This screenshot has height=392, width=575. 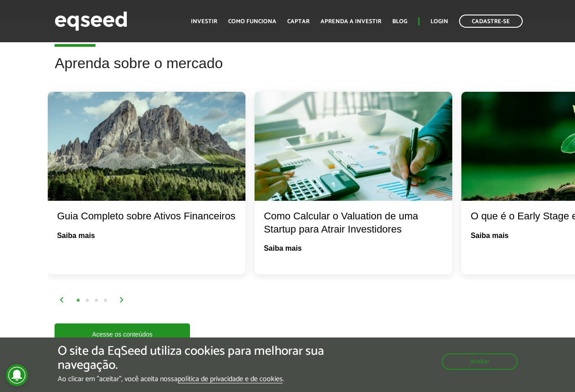 I want to click on a: Acesse os conteúdos, so click(x=122, y=334).